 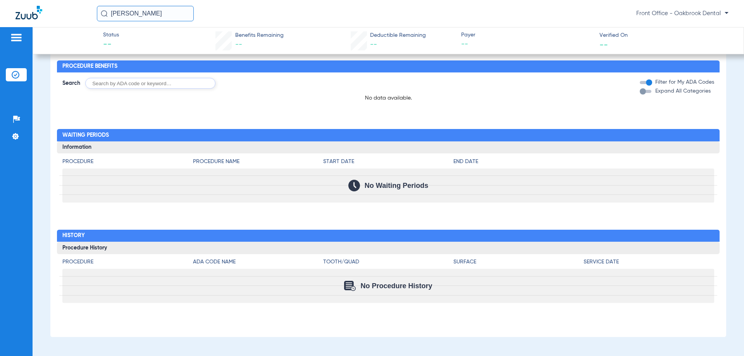 I want to click on input: Search by ADA code or keyword…, so click(x=150, y=83).